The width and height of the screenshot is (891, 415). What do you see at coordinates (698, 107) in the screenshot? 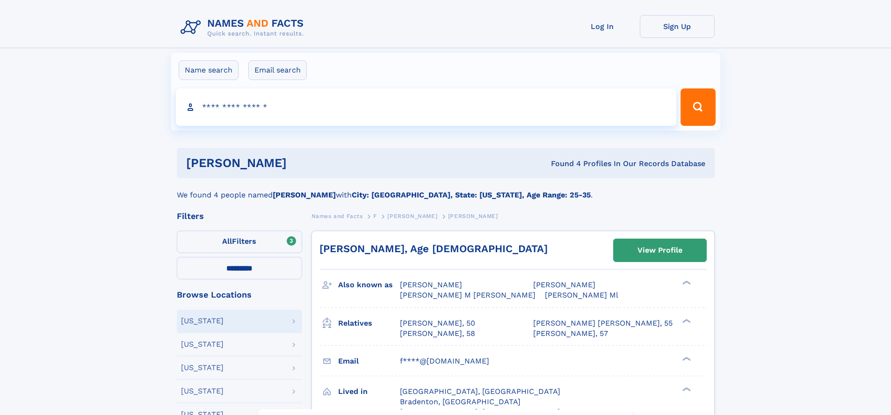
I see `button: Search Button` at bounding box center [698, 107].